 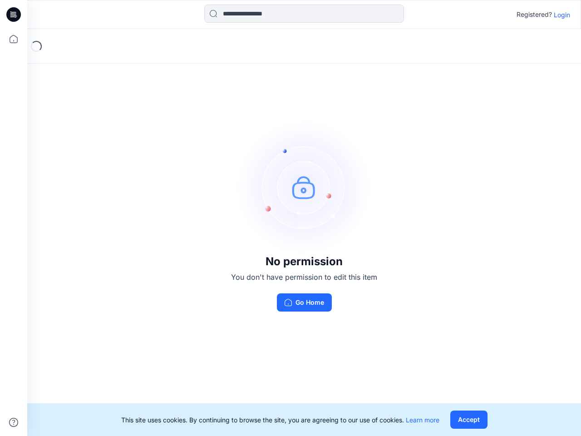 I want to click on p: Login, so click(x=562, y=15).